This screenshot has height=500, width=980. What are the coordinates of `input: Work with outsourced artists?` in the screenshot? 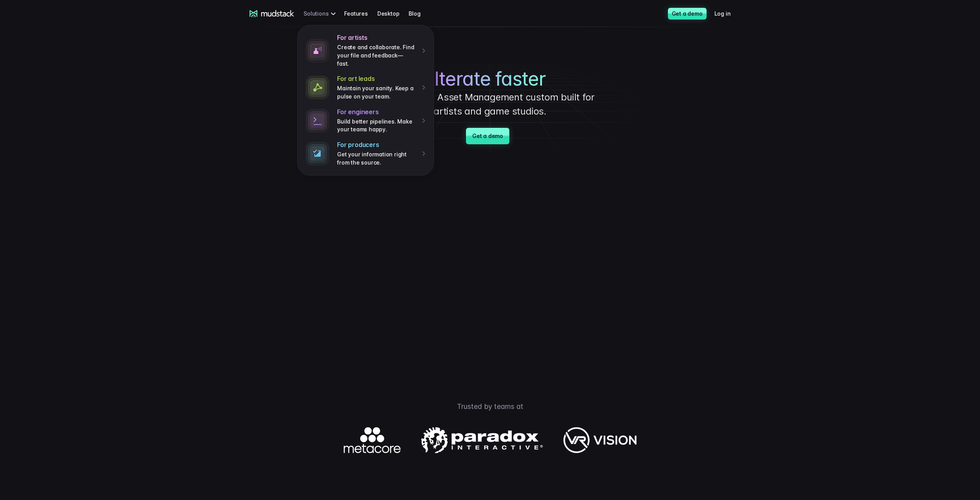 It's located at (4, 144).